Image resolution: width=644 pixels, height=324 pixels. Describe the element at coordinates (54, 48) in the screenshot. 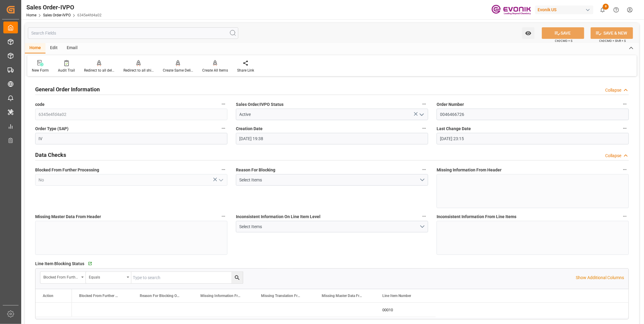

I see `div: Edit` at that location.